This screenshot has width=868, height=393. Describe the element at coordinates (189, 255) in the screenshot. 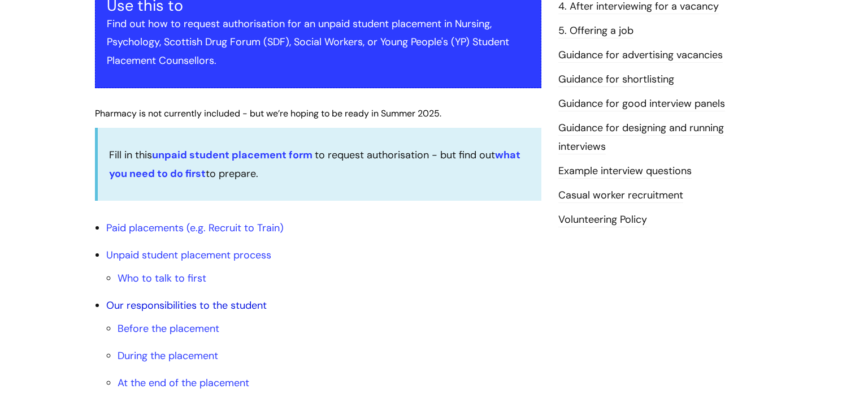

I see `a: Unpaid student placement process` at that location.